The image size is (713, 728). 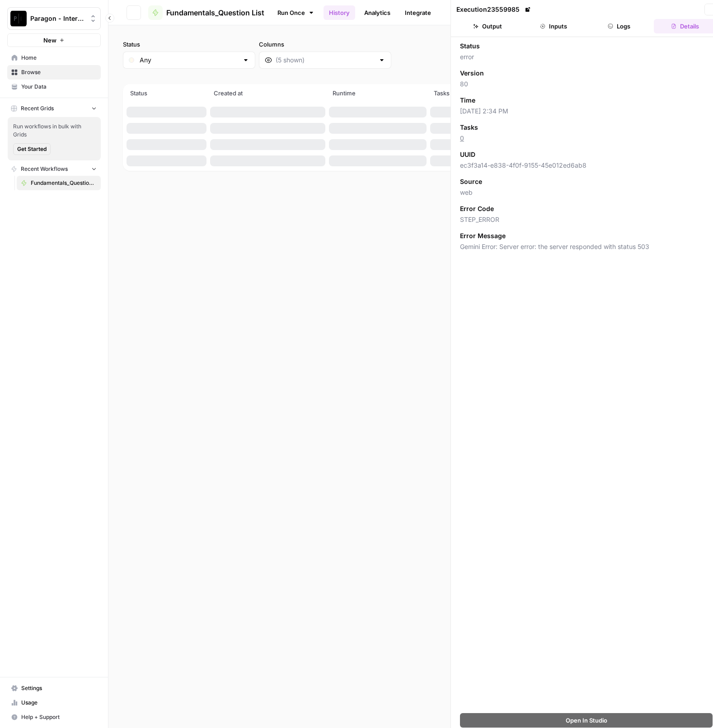 What do you see at coordinates (54, 131) in the screenshot?
I see `span: Run workflows in bulk with Grids` at bounding box center [54, 131].